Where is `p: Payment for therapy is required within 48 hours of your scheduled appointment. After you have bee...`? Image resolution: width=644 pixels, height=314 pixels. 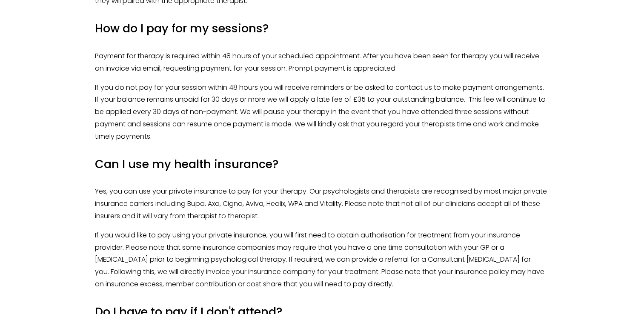
p: Payment for therapy is required within 48 hours of your scheduled appointment. After you have bee... is located at coordinates (322, 63).